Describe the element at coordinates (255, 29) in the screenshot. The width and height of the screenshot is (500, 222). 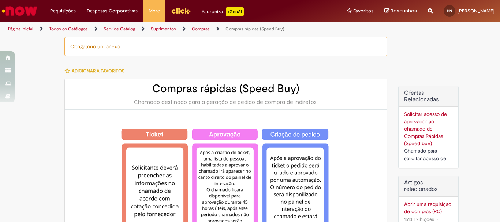
I see `a: Compras rápidas (Speed Buy)` at that location.